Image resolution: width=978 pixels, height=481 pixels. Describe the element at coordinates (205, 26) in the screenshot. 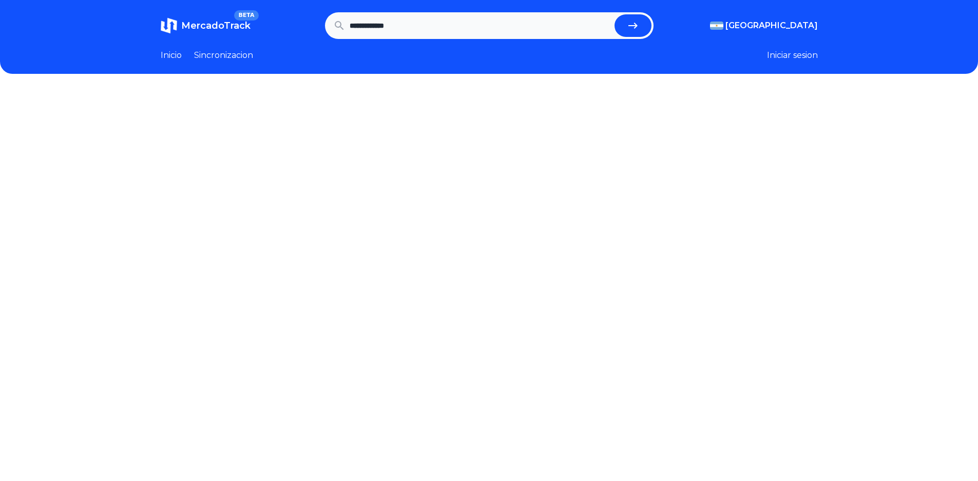

I see `a: MercadoTrackBETA` at that location.